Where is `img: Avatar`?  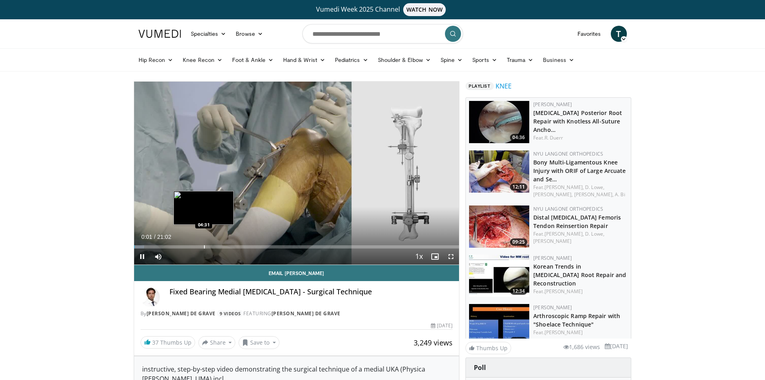 img: Avatar is located at coordinates (150, 297).